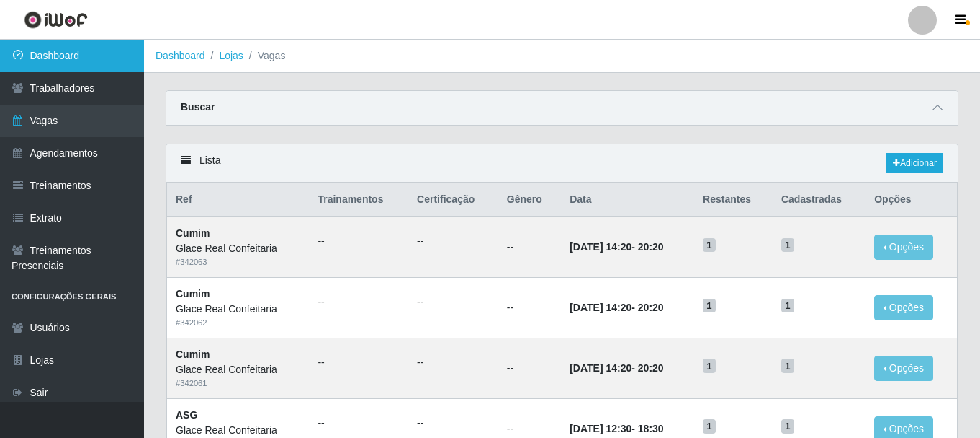 The height and width of the screenshot is (438, 980). Describe the element at coordinates (651, 428) in the screenshot. I see `time: 18:30` at that location.